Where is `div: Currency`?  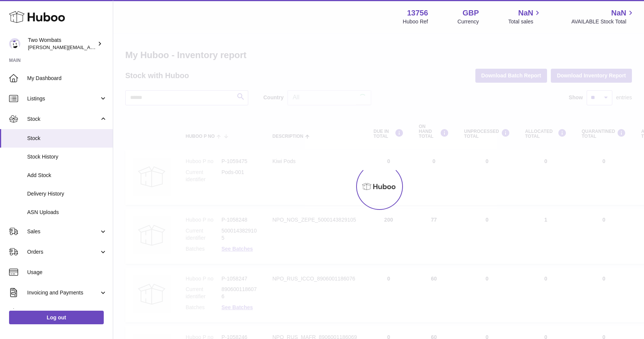
div: Currency is located at coordinates (468, 21).